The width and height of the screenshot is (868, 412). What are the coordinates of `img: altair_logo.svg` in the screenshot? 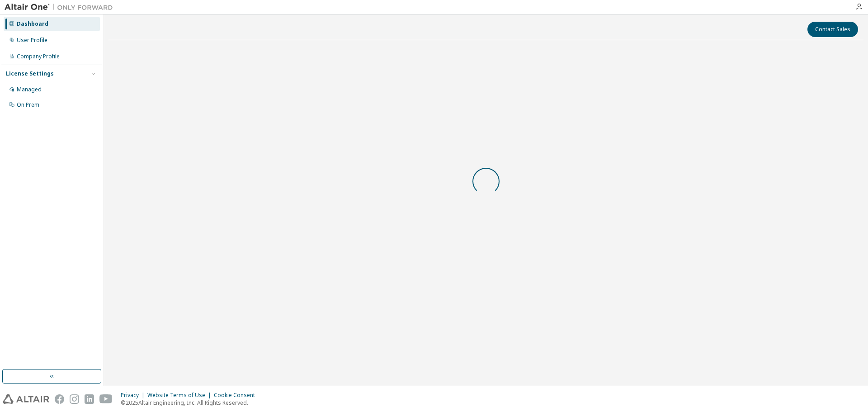 It's located at (26, 399).